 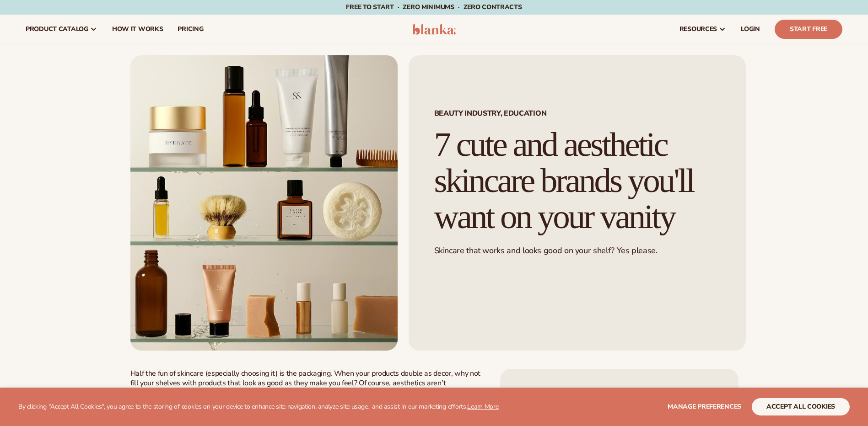 What do you see at coordinates (577, 250) in the screenshot?
I see `p: Skincare that works and looks good on your shelf? Yes please.` at bounding box center [577, 250].